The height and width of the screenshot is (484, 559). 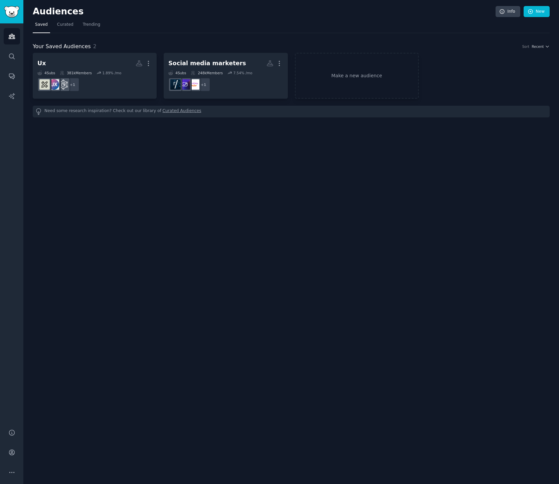 I want to click on img: SocialMediaManagers, so click(x=175, y=84).